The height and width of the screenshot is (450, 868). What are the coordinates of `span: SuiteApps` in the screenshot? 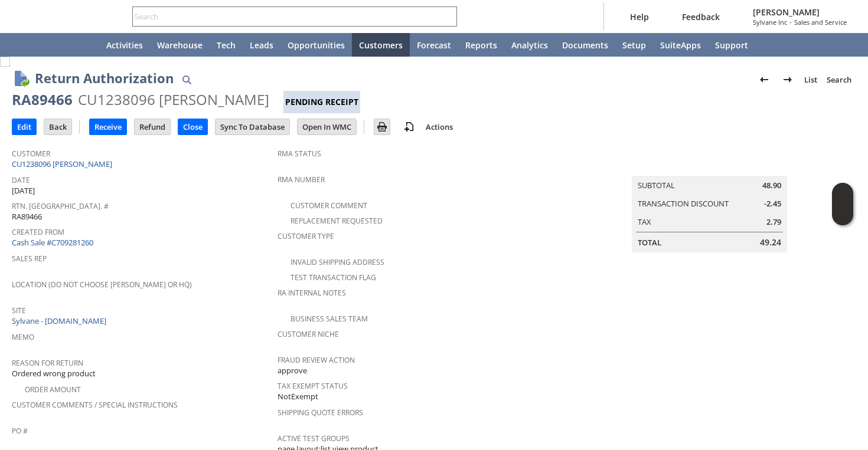 It's located at (680, 45).